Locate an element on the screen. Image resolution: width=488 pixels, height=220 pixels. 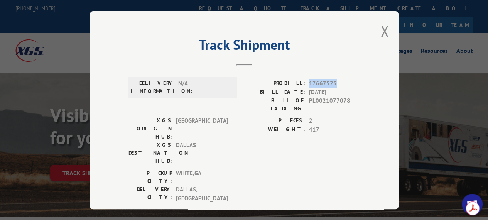
label: DELIVERY CITY: is located at coordinates (150, 194).